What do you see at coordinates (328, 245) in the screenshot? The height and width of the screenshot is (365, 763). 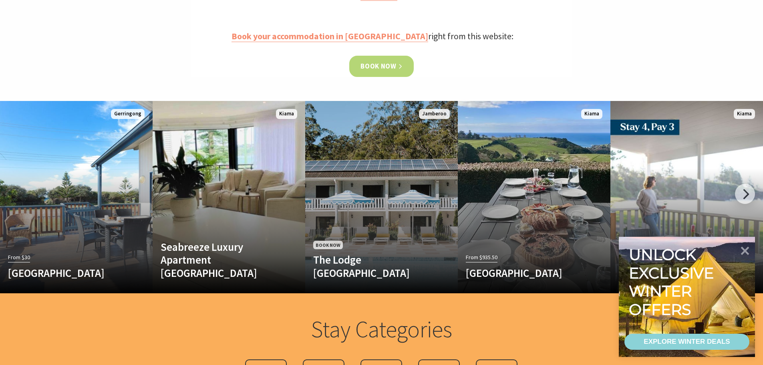 I see `span: Book Now` at bounding box center [328, 245].